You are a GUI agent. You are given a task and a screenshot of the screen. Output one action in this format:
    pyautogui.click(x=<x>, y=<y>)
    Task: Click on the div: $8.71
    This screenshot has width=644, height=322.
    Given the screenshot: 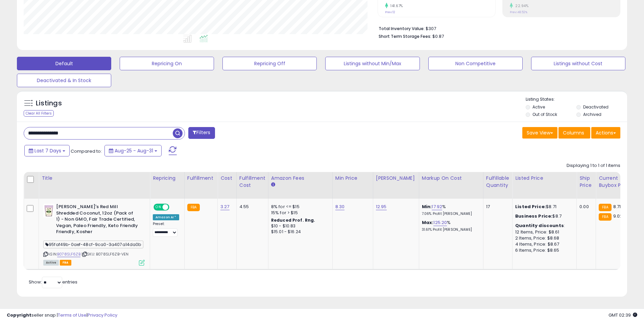 What is the action you would take?
    pyautogui.click(x=543, y=207)
    